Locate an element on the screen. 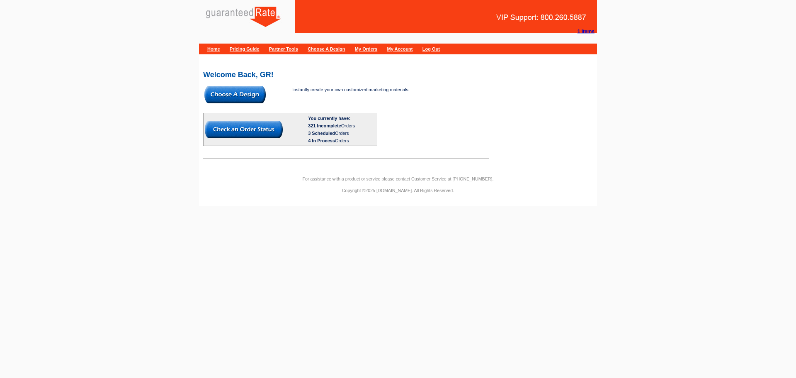  a: My Orders is located at coordinates (366, 49).